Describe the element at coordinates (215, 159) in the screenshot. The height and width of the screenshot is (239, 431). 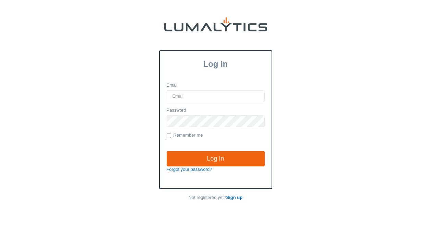
I see `input: Log In` at that location.